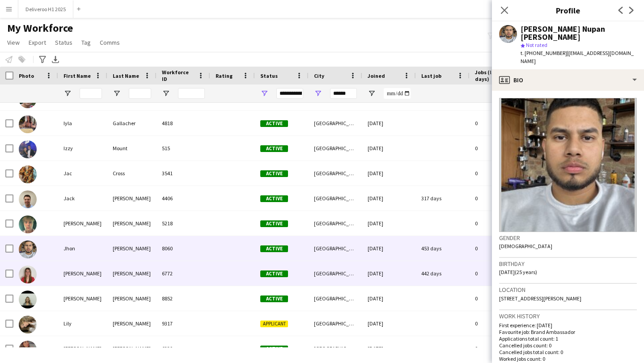 Image resolution: width=644 pixels, height=363 pixels. I want to click on div: Mount, so click(132, 148).